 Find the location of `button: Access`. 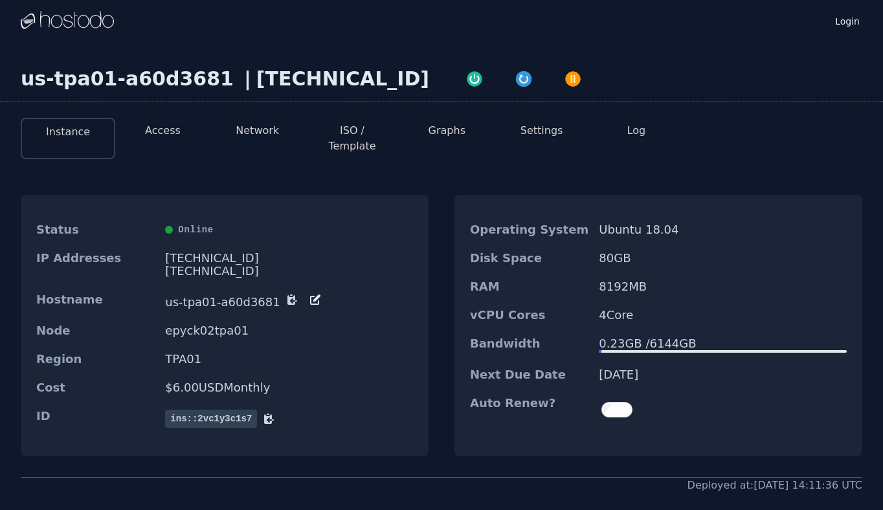

button: Access is located at coordinates (163, 131).